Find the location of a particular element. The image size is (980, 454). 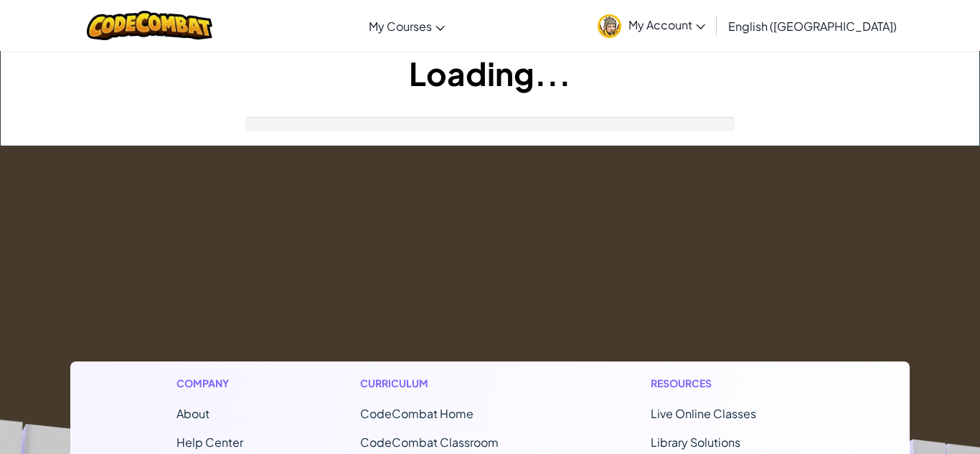

a: About is located at coordinates (193, 414).